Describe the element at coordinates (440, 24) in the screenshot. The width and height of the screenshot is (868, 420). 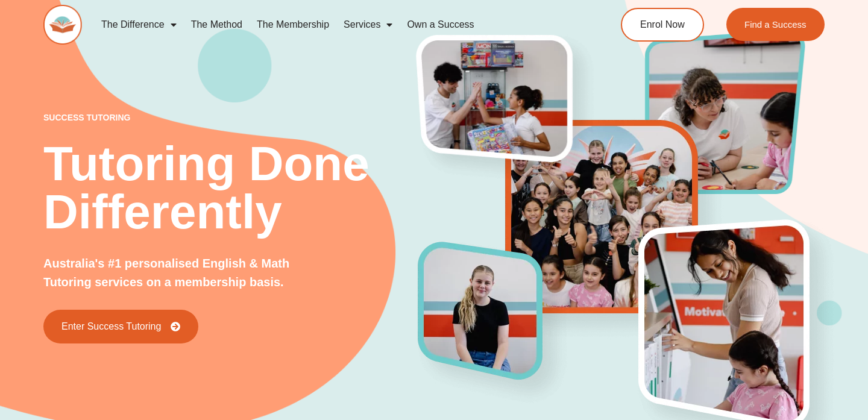
I see `a: Own a Success` at that location.